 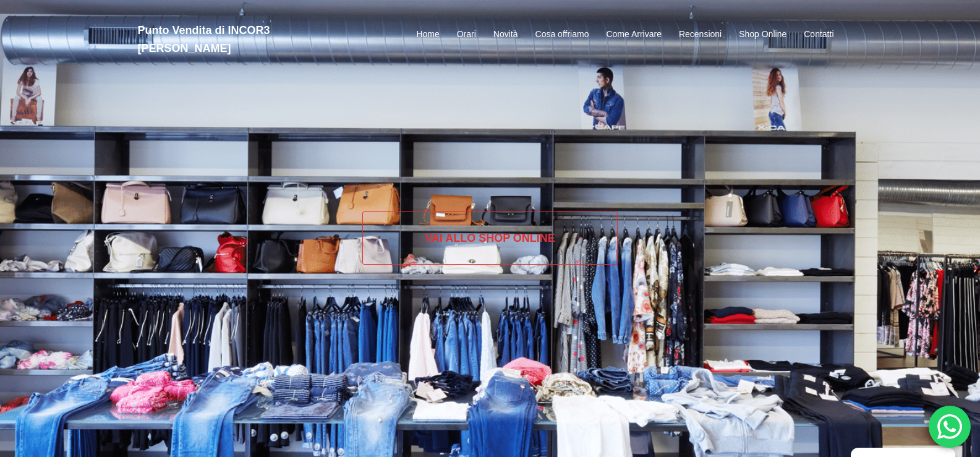 I want to click on a: Come Arrivare, so click(x=633, y=34).